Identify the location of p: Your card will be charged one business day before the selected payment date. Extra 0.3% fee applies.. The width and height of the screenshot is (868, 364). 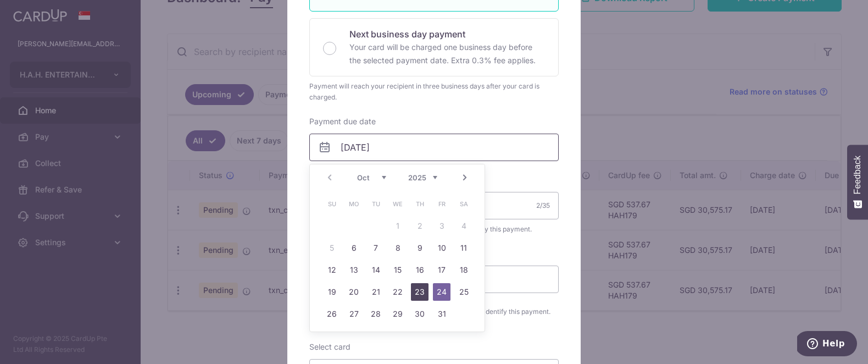
(447, 54).